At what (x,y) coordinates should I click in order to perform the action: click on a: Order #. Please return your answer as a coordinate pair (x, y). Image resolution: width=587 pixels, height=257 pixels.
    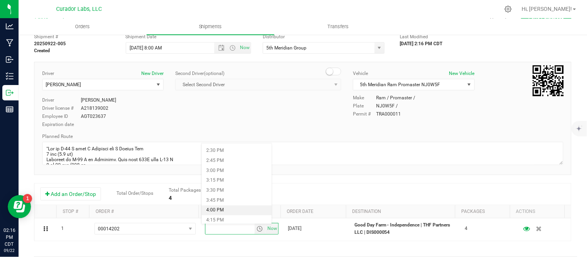
    Looking at the image, I should click on (104, 212).